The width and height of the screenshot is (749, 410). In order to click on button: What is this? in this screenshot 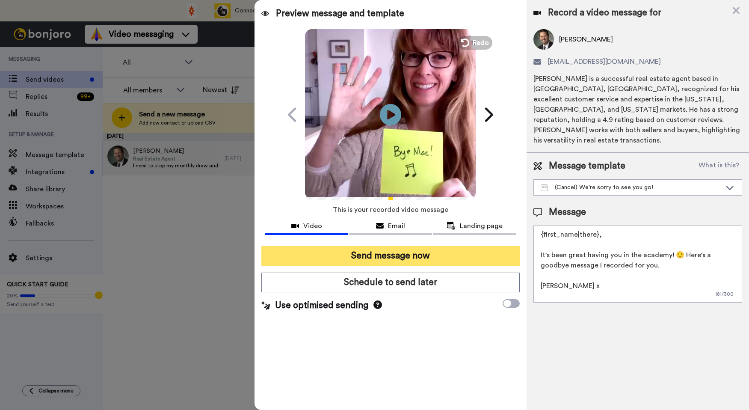, I will do `click(720, 166)`.